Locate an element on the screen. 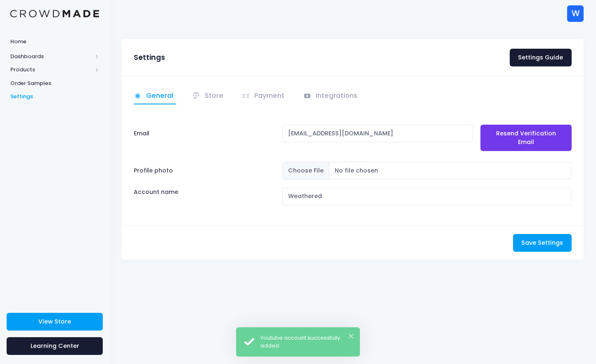 This screenshot has height=364, width=596. a: Settings Guide is located at coordinates (541, 57).